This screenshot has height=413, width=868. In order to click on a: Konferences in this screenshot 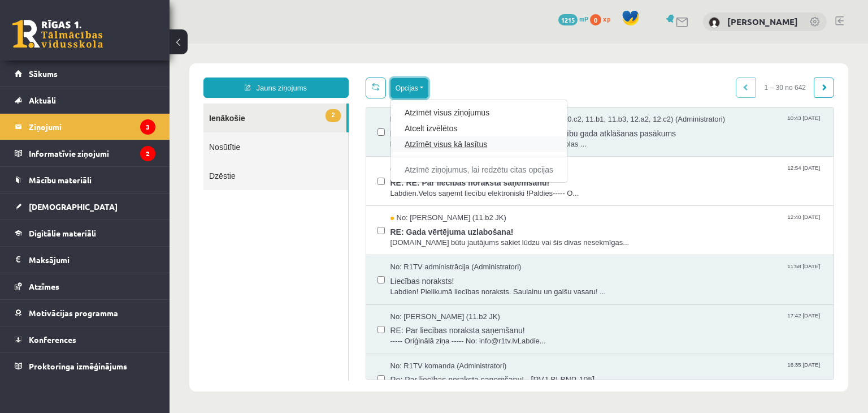, I will do `click(85, 339)`.